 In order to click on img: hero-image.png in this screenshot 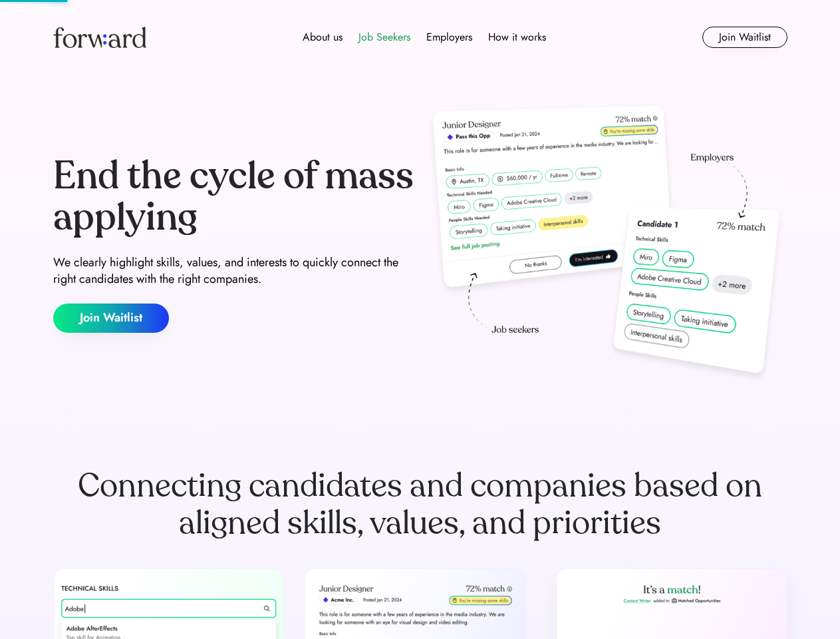, I will do `click(607, 244)`.